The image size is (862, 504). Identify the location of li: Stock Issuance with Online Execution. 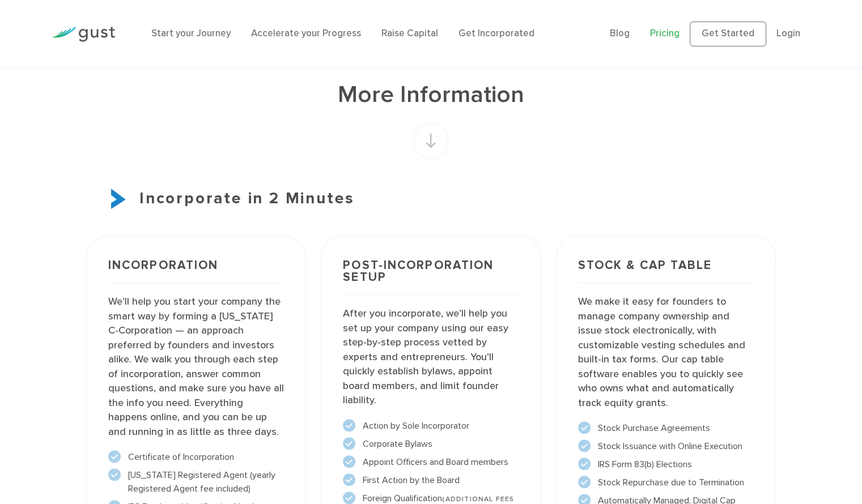
(666, 447).